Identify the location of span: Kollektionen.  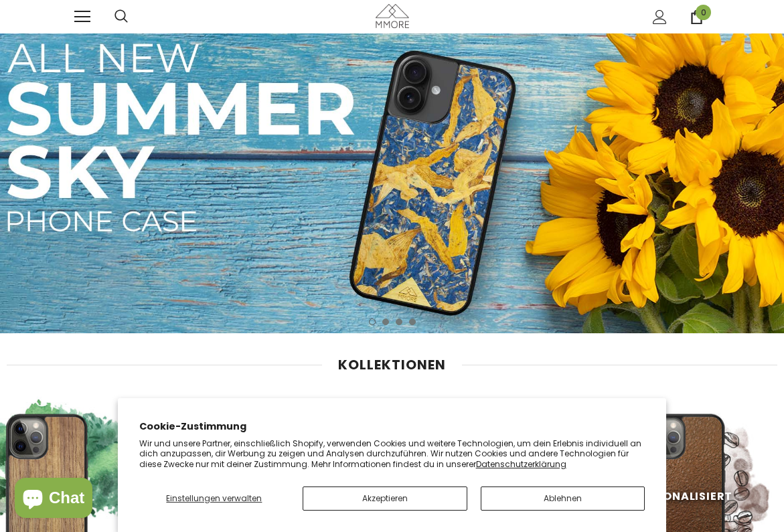
(392, 365).